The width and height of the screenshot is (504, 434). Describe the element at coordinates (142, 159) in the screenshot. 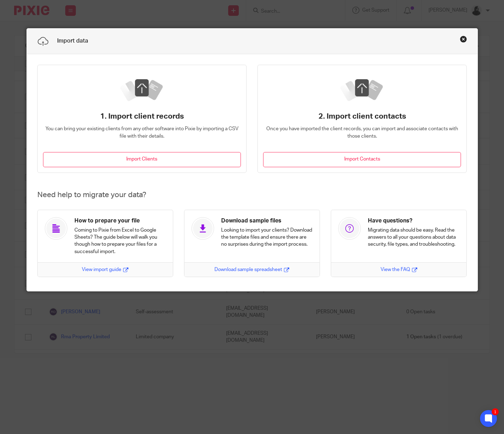

I see `button: Import Clients` at that location.